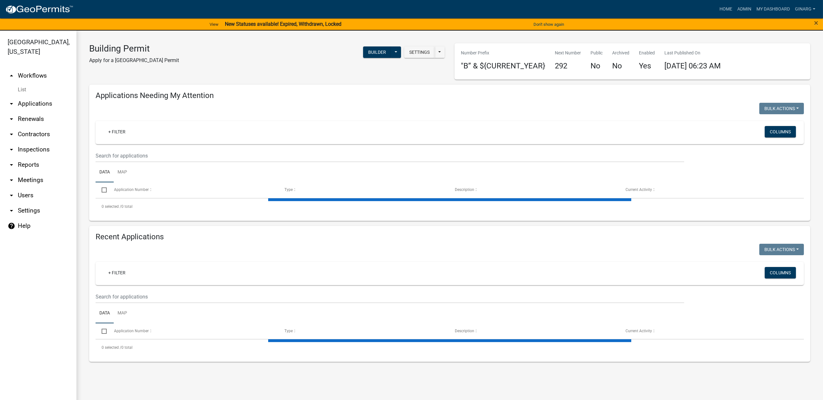 This screenshot has height=400, width=823. What do you see at coordinates (693, 53) in the screenshot?
I see `p: Last Published On` at bounding box center [693, 53].